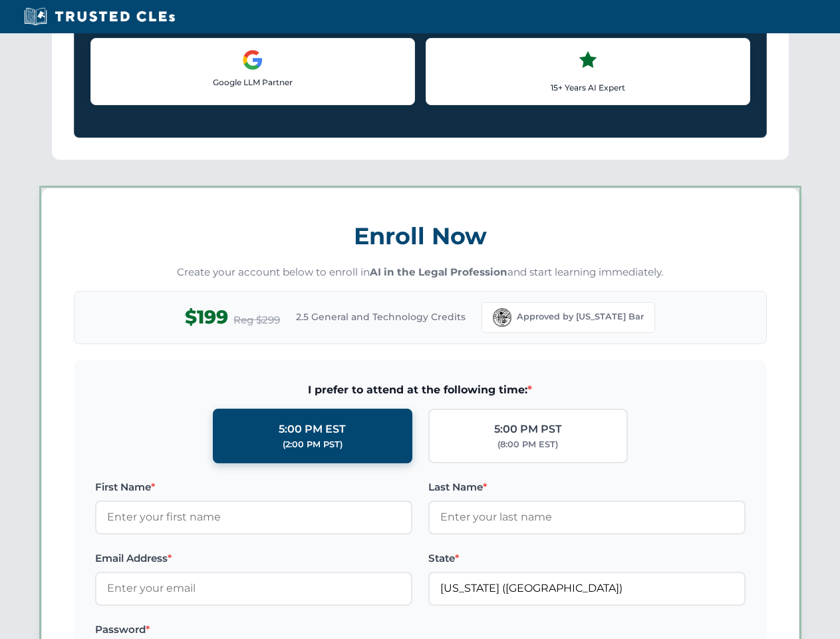 This screenshot has width=840, height=639. What do you see at coordinates (254, 487) in the screenshot?
I see `label: First Name` at bounding box center [254, 487].